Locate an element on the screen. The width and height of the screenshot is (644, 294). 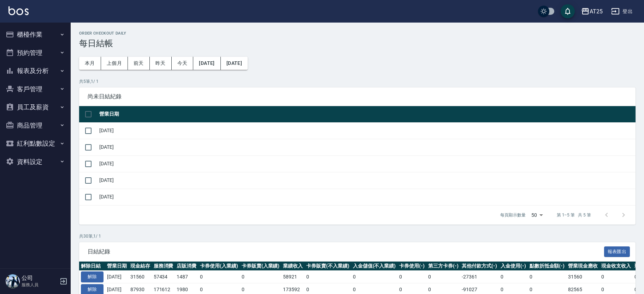
div: AT25 is located at coordinates (596, 11).